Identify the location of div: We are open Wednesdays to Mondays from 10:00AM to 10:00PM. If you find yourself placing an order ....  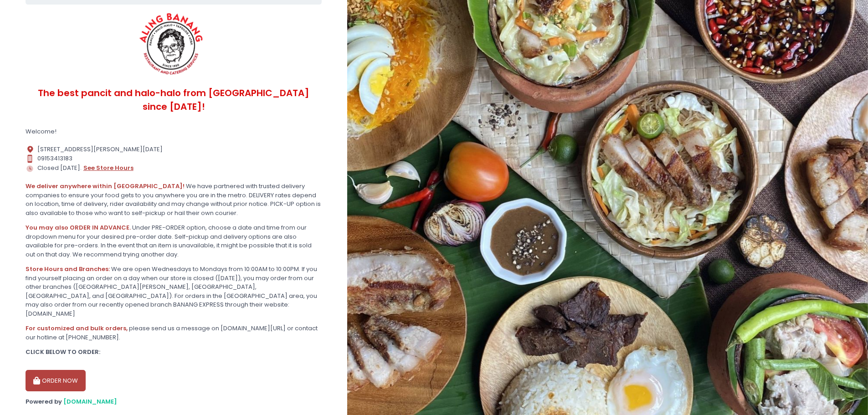
(173, 291).